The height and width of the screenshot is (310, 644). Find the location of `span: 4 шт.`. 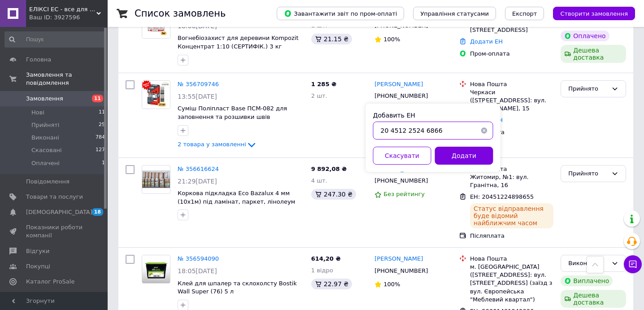

span: 4 шт. is located at coordinates (320, 180).